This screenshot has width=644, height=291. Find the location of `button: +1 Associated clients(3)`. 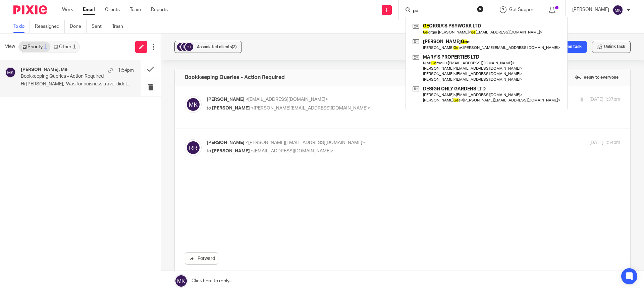

button: +1 Associated clients(3) is located at coordinates (208, 47).